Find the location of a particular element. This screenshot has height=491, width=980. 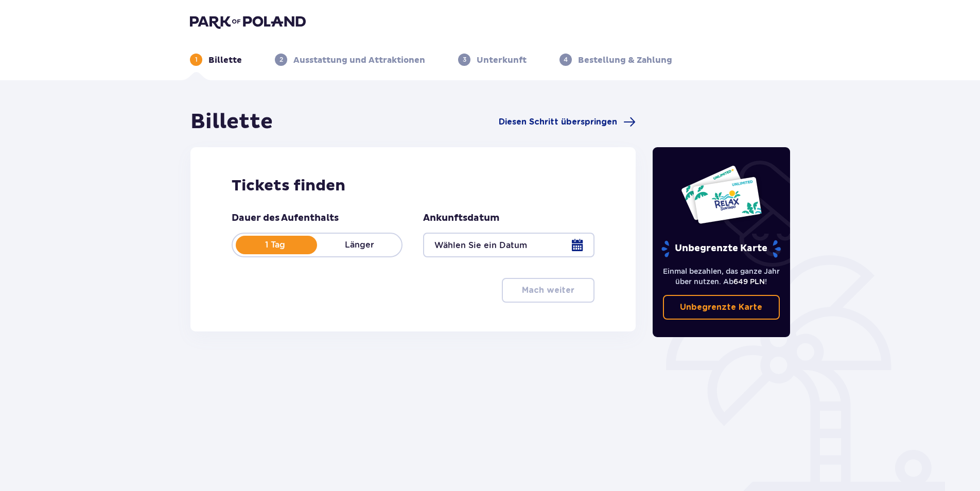

h2: Tickets finden is located at coordinates (413, 186).